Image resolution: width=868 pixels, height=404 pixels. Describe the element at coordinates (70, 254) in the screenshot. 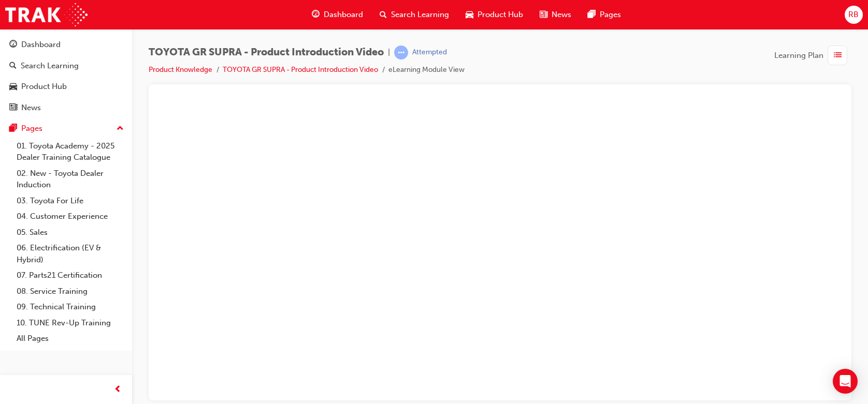

I see `a: 06. Electrification (EV & Hybrid)` at that location.